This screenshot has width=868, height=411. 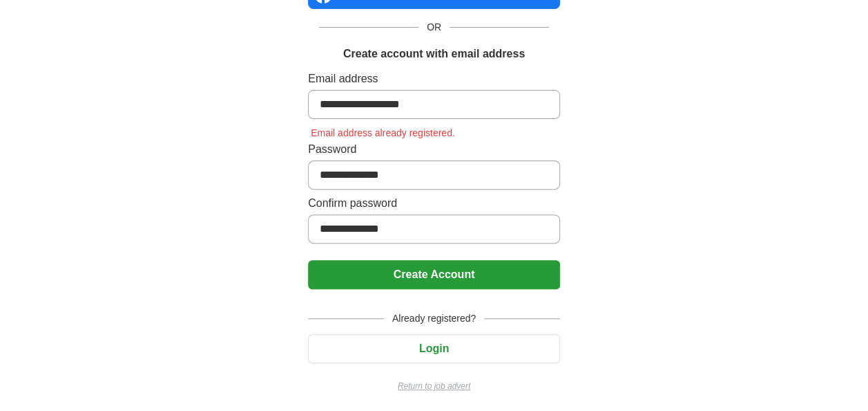 What do you see at coordinates (434, 149) in the screenshot?
I see `label: Password` at bounding box center [434, 149].